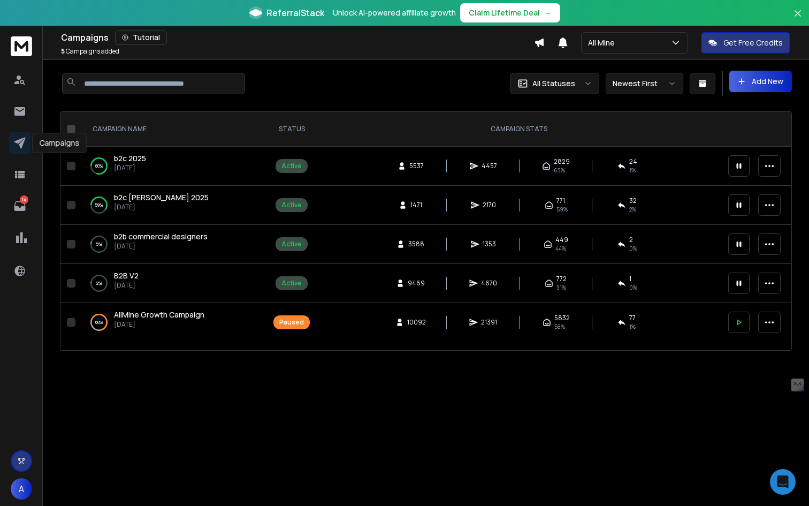  What do you see at coordinates (21, 489) in the screenshot?
I see `button: A` at bounding box center [21, 489].